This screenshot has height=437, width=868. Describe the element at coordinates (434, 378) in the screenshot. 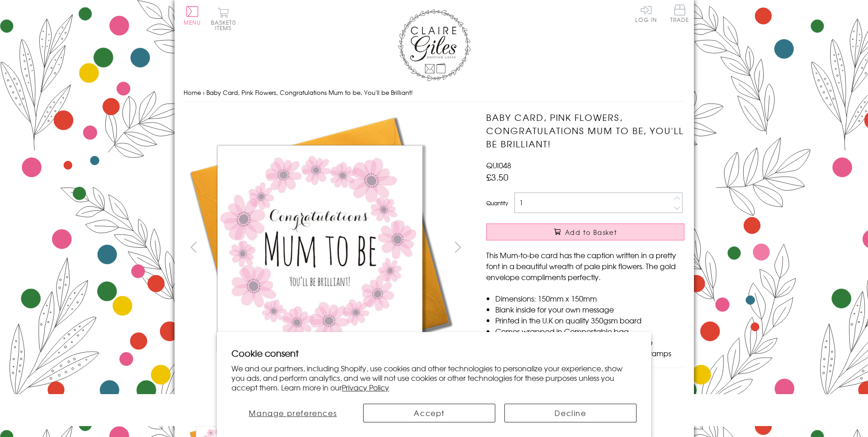

I see `p: We and our partners, including Shopify, use cookies and other technologies to personalize your ex...` at that location.